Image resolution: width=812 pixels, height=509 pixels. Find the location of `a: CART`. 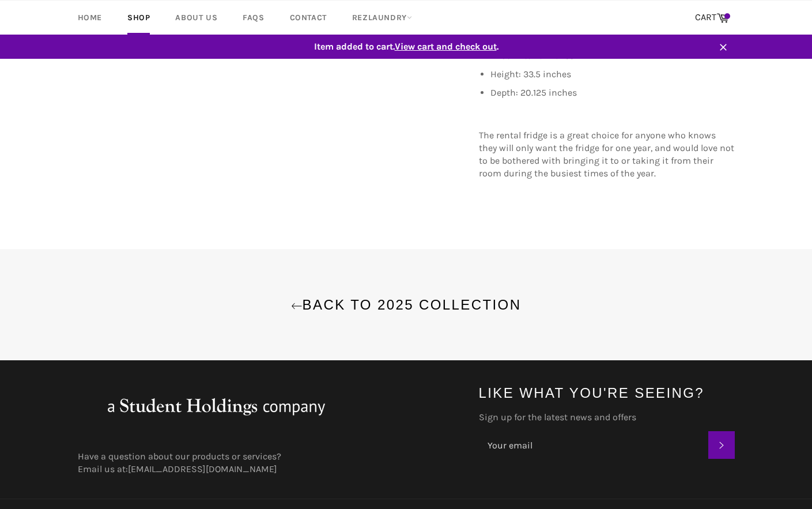

a: CART is located at coordinates (712, 18).